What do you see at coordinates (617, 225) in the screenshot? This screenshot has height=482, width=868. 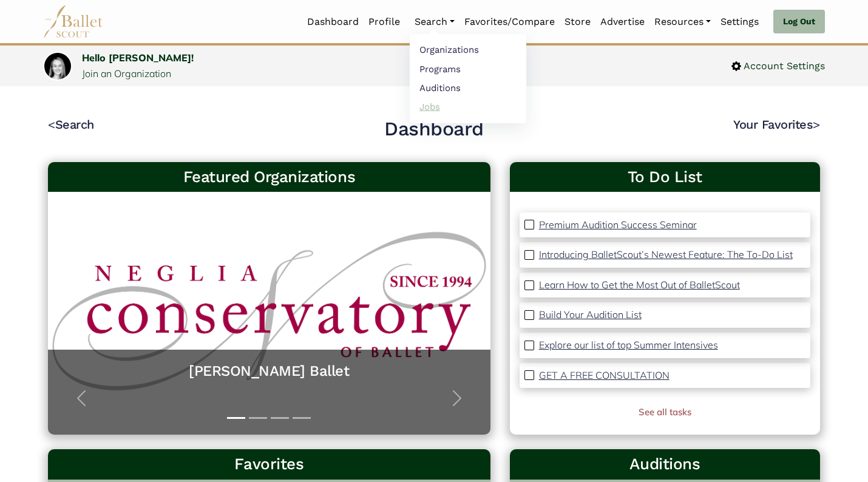 I see `a: Premium Audition Success Seminar` at bounding box center [617, 225].